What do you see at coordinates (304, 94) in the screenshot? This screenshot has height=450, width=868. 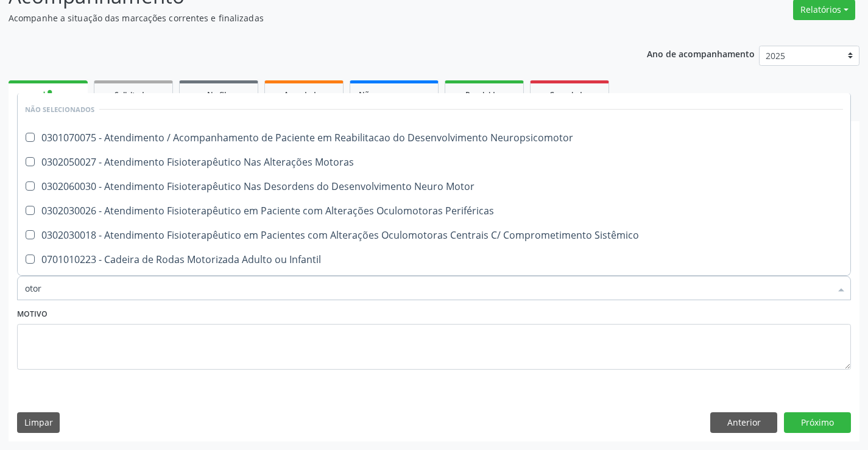 I see `span: Agendados` at bounding box center [304, 94].